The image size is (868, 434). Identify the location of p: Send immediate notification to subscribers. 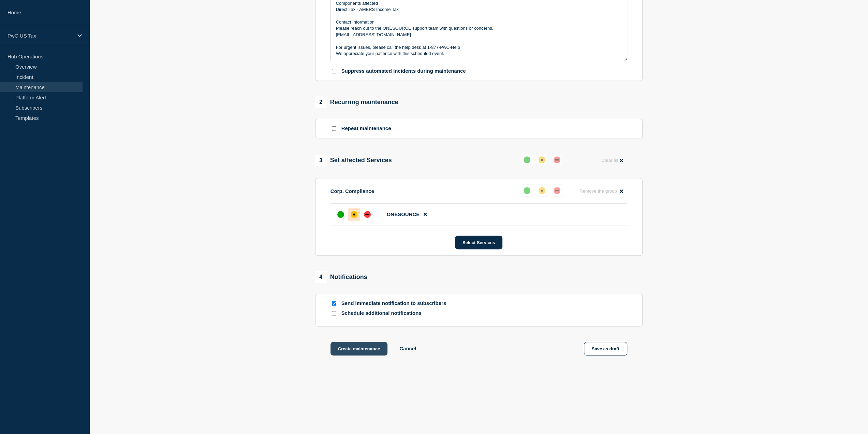
(396, 303).